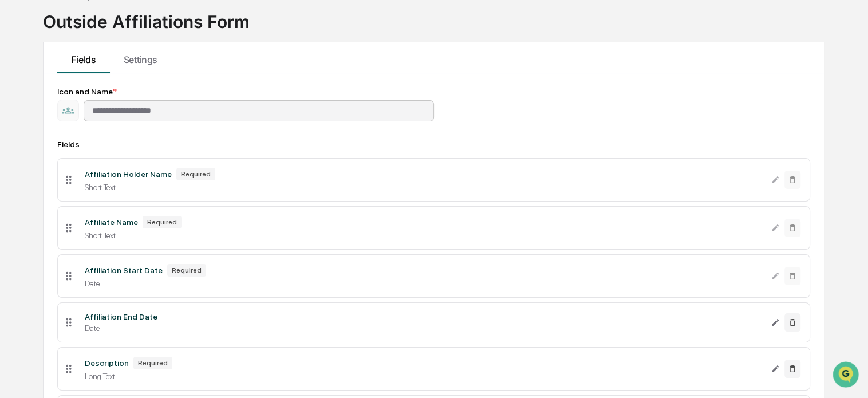 This screenshot has width=868, height=398. I want to click on div: Outside Affiliations Form, so click(146, 17).